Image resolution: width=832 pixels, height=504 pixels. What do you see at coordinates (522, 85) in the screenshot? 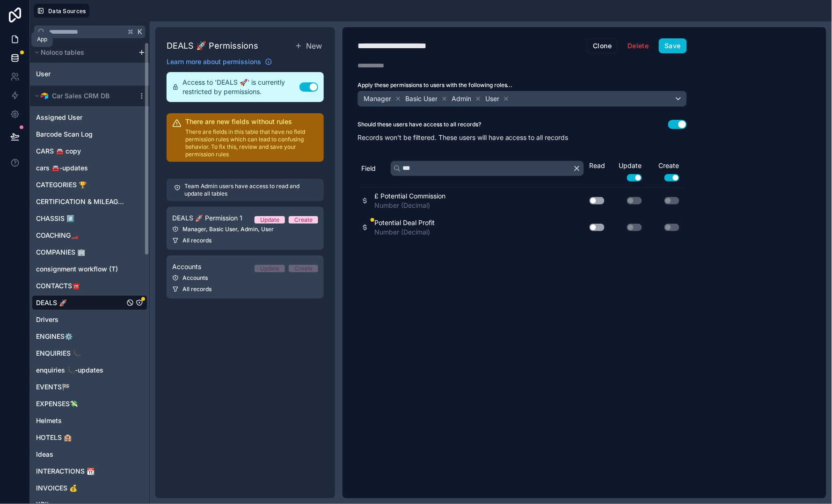
I see `label: Apply these permissions to users with the following roles...` at bounding box center [522, 85].